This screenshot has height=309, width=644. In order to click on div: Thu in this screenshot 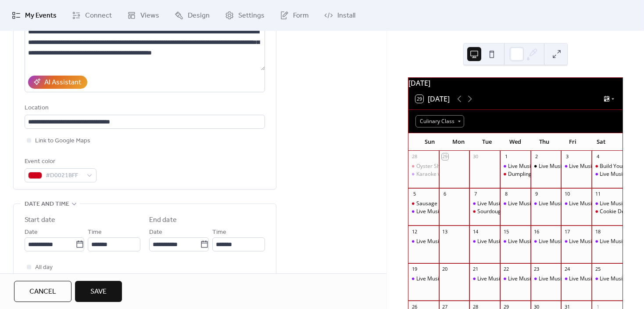, I will do `click(544, 142)`.